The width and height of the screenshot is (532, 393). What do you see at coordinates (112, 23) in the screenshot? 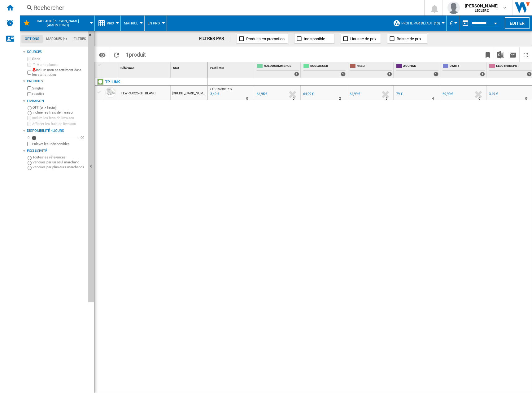
I see `button: Prix` at bounding box center [112, 23].